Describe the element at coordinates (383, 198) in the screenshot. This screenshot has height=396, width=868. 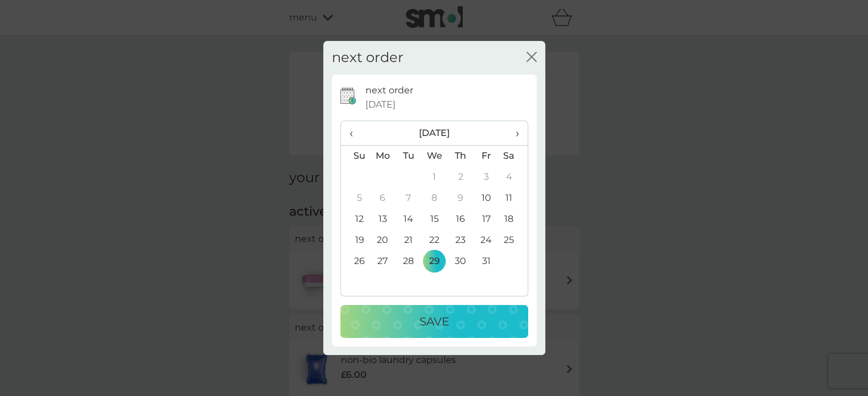
I see `td: 6` at that location.